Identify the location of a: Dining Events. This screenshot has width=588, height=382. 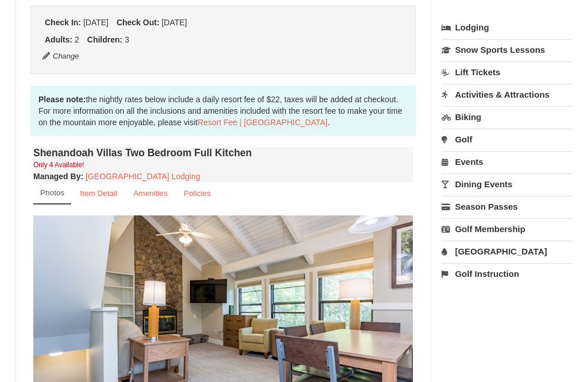
(506, 184).